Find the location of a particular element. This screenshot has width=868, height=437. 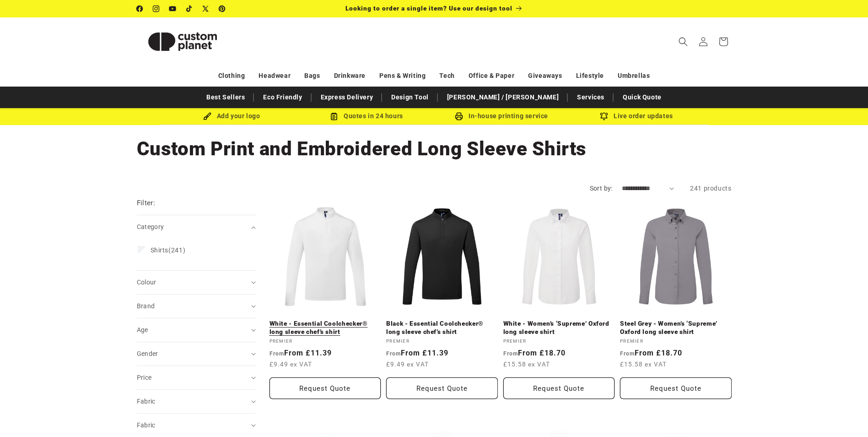

label: Sort by: is located at coordinates (601, 188).